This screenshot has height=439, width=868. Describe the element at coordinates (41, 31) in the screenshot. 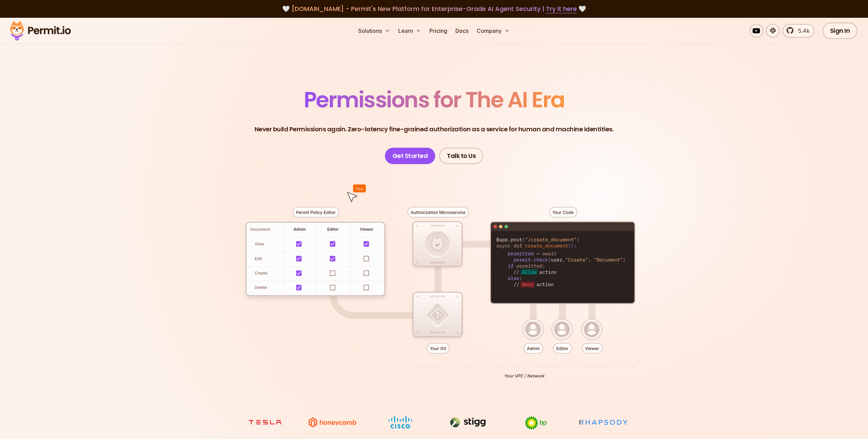

I see `img: Permit logo` at that location.